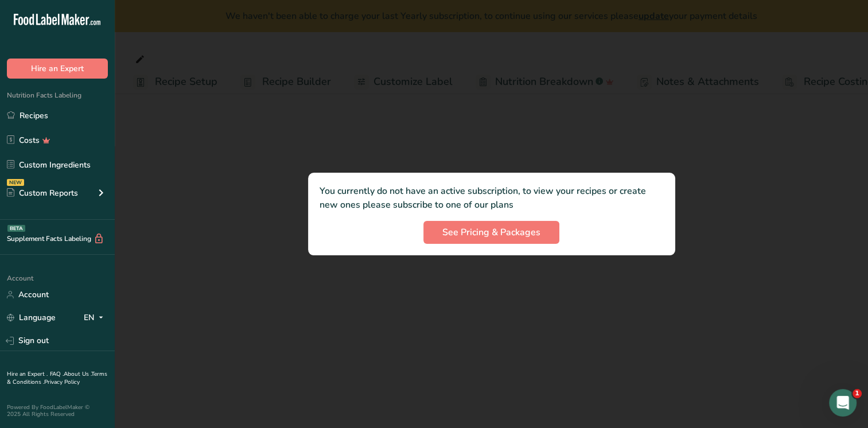 The height and width of the screenshot is (428, 868). Describe the element at coordinates (57, 378) in the screenshot. I see `a: Terms & Conditions .` at that location.